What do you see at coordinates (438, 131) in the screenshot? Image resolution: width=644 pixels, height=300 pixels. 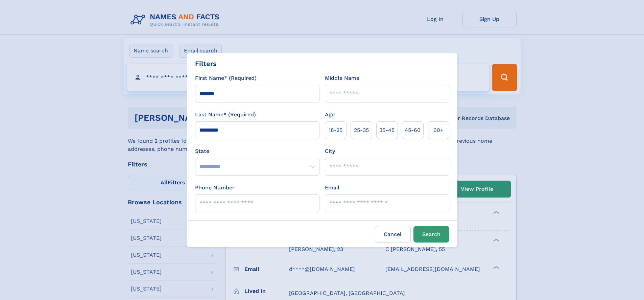 I see `span: 60+` at bounding box center [438, 131].